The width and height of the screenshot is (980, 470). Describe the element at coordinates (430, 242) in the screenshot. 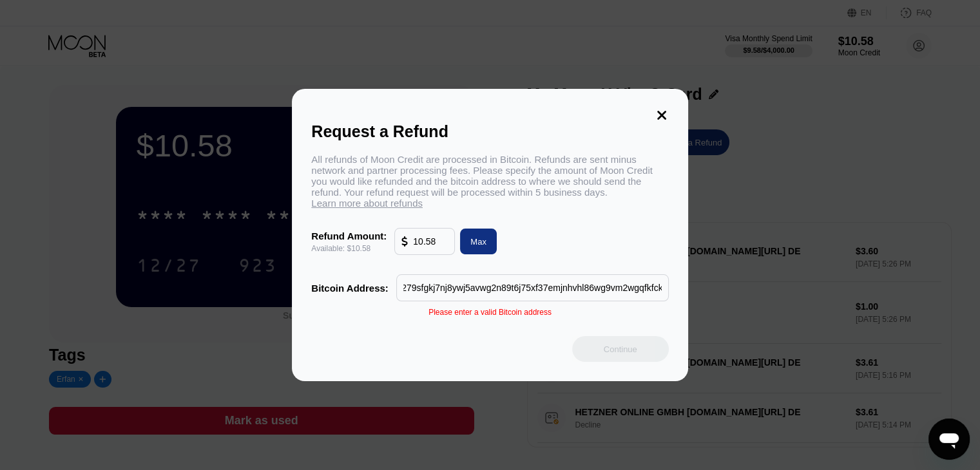

I see `input: 10.00` at that location.